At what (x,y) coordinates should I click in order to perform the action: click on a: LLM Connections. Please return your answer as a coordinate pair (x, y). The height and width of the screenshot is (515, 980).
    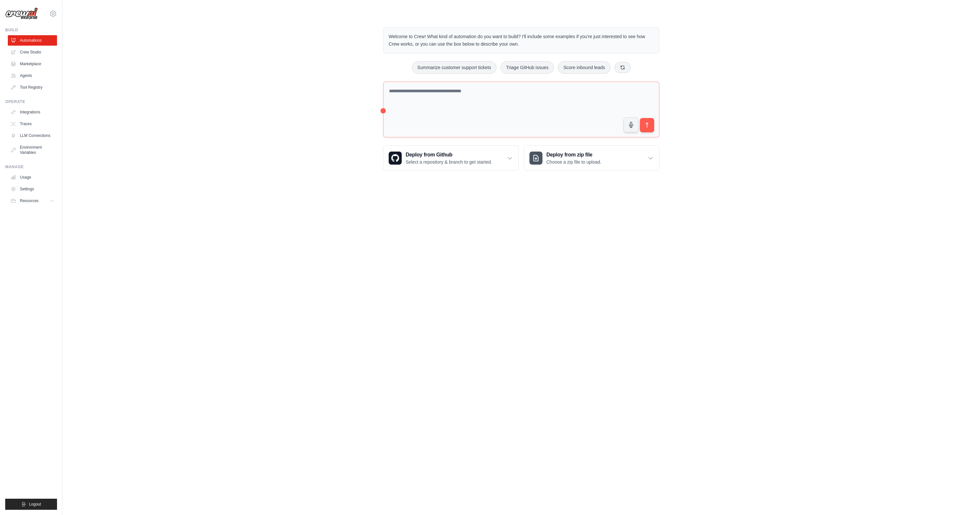
    Looking at the image, I should click on (32, 136).